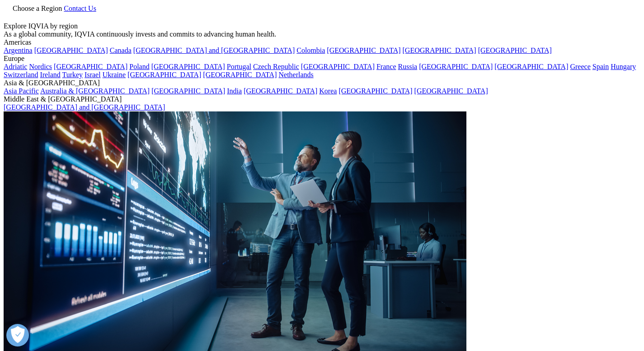 Image resolution: width=644 pixels, height=351 pixels. What do you see at coordinates (276, 66) in the screenshot?
I see `a: Czech Republic` at bounding box center [276, 66].